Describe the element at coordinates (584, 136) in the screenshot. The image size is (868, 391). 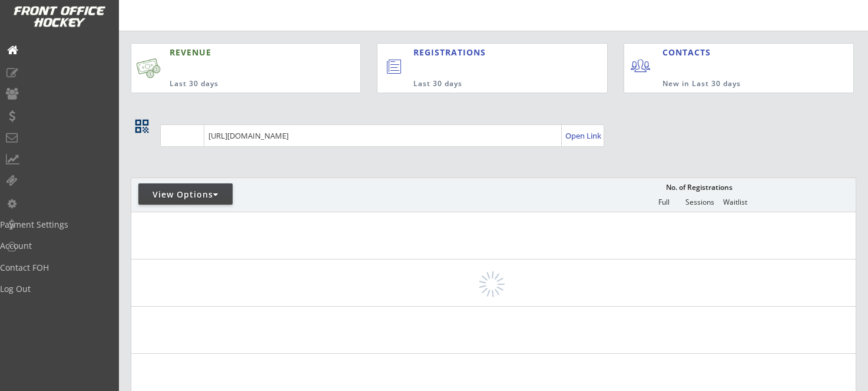
I see `a: Open Link` at that location.